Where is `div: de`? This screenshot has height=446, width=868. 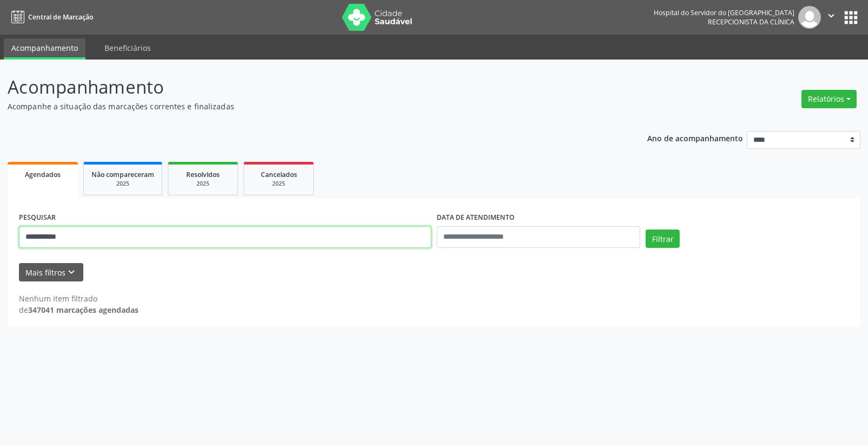 div: de is located at coordinates (78, 310).